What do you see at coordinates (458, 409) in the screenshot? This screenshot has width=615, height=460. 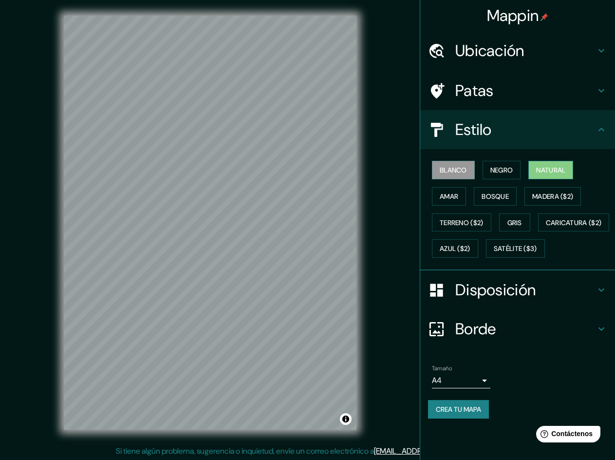 I see `button: Crea tu mapa` at bounding box center [458, 409].